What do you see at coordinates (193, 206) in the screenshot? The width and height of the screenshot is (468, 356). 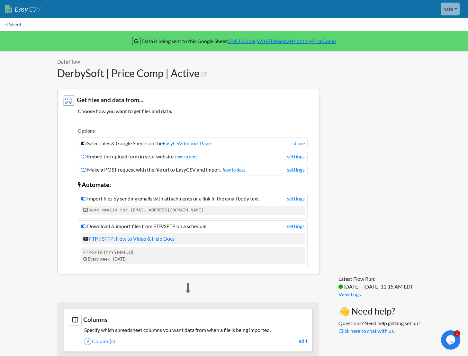 I see `li: Import files by sending emails with attachments or a link in the email body text` at bounding box center [193, 206].